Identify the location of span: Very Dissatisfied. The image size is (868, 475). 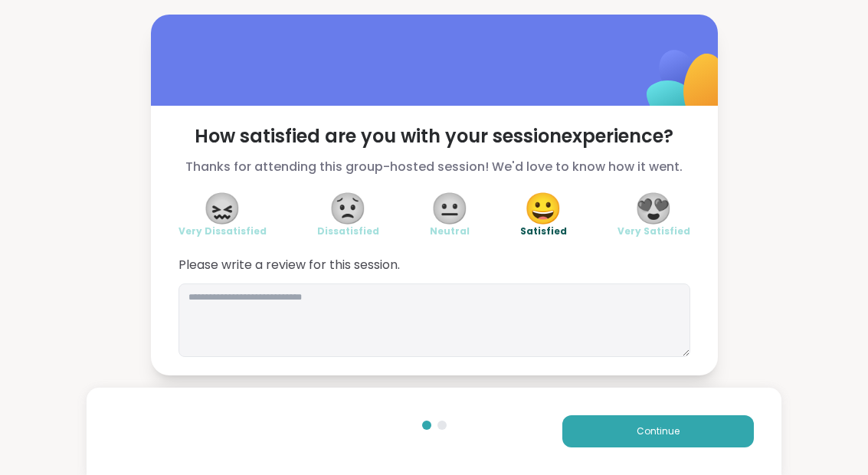
(222, 231).